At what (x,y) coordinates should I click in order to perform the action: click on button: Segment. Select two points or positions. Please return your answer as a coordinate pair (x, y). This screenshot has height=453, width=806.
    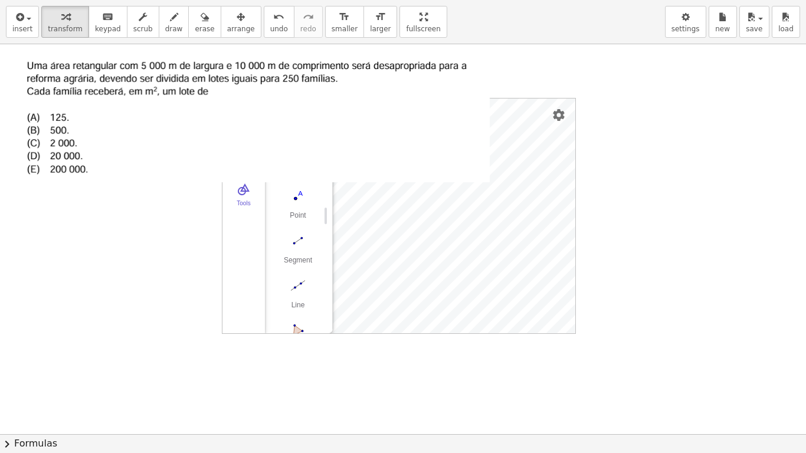
    Looking at the image, I should click on (298, 252).